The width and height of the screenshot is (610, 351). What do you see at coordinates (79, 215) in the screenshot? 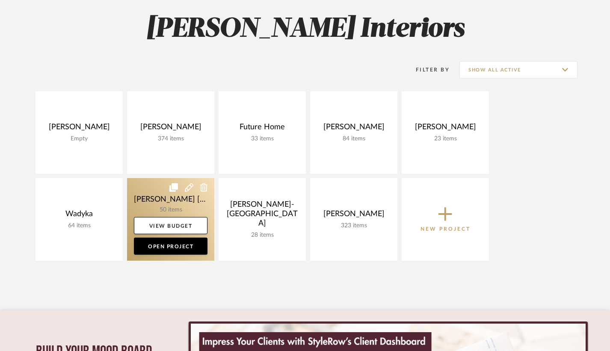
I see `div: Wadyka` at bounding box center [79, 215].